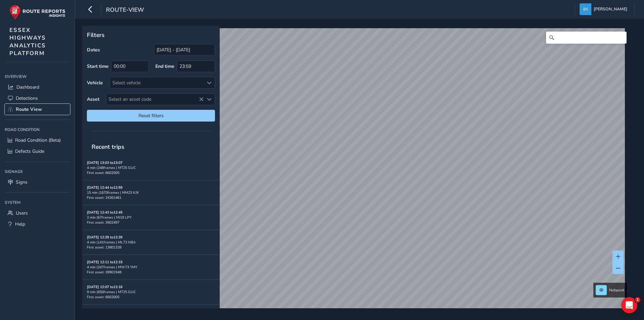  I want to click on button: Reset filters, so click(151, 116).